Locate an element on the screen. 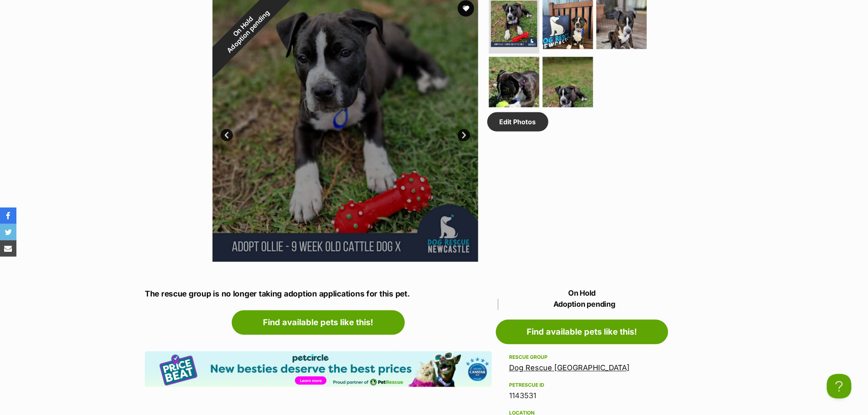 This screenshot has width=868, height=415. div: PetRescue ID is located at coordinates (582, 385).